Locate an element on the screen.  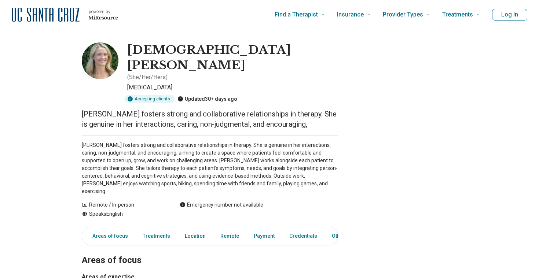
a: Other is located at coordinates (341, 236).